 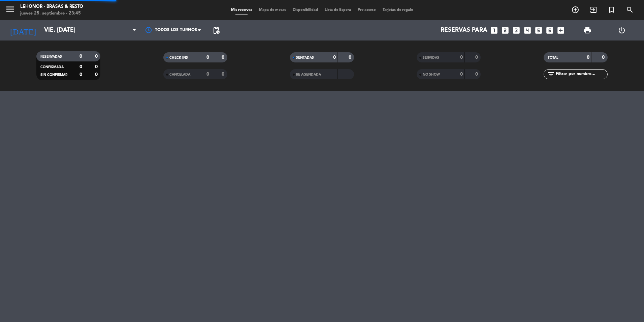 I want to click on div: LOG OUT, so click(x=622, y=30).